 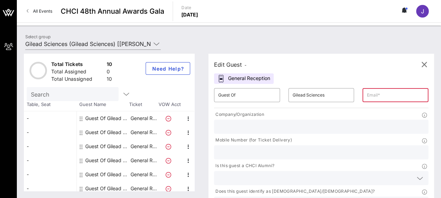 I want to click on span: CHCI 48th Annual Awards Gala, so click(x=112, y=11).